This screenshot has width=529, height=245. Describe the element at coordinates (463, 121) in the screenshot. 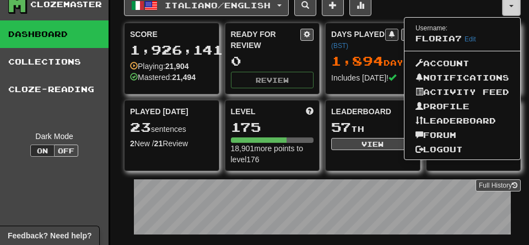

I see `a: Leaderboard` at that location.